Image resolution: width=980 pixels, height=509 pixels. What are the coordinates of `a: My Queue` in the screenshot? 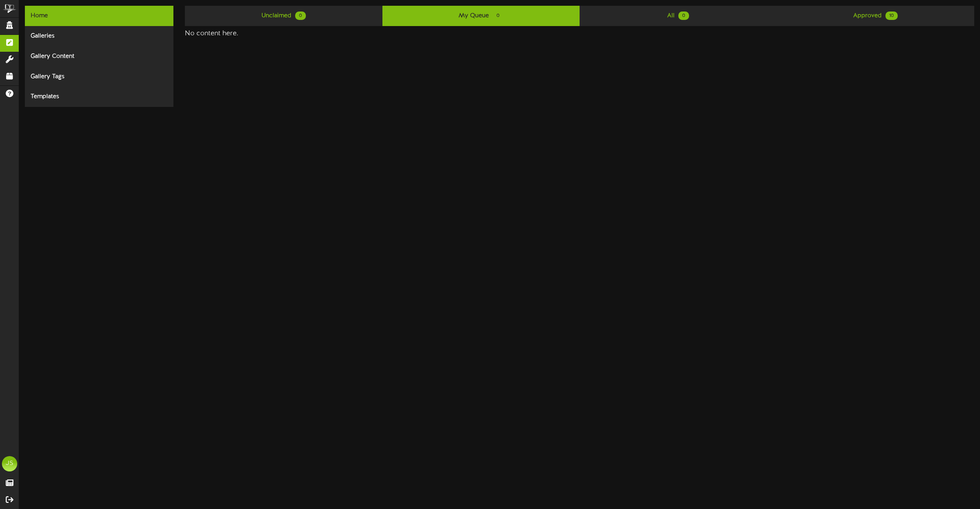 It's located at (481, 15).